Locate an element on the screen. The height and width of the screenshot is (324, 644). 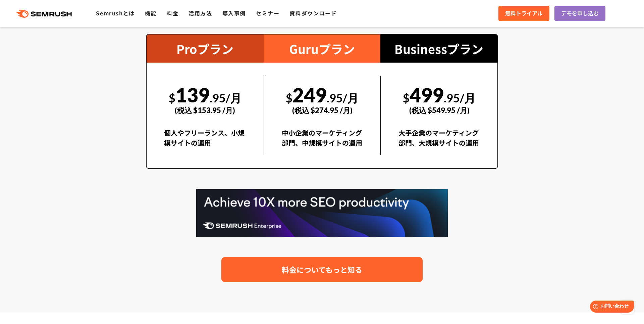
span: 無料トライアル is located at coordinates (523, 14).